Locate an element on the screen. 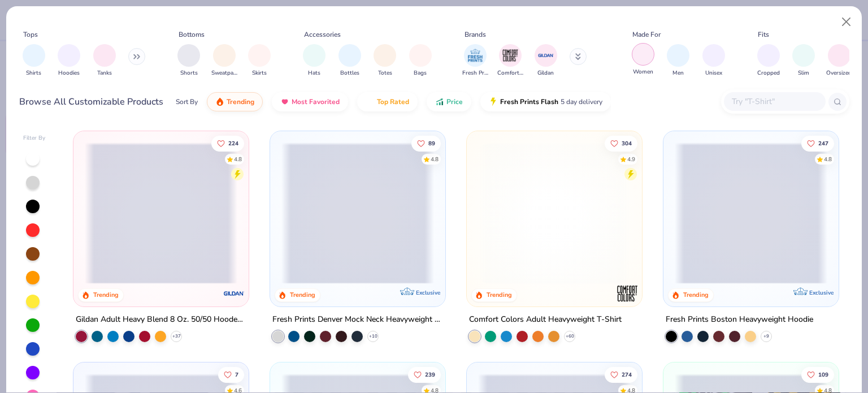  span: 7 is located at coordinates (237, 375).